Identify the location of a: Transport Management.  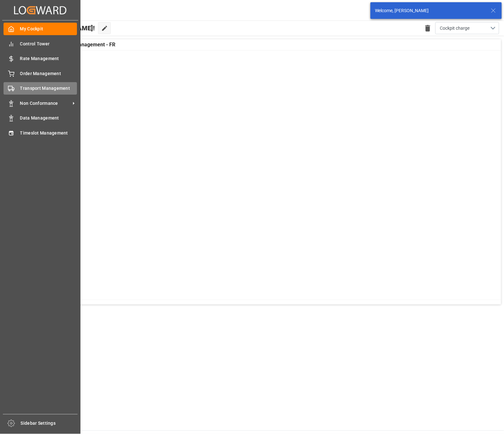
(40, 88).